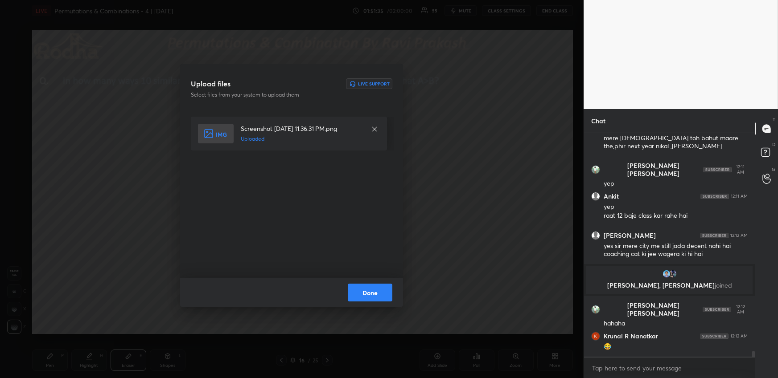  I want to click on div: grid, so click(669, 245).